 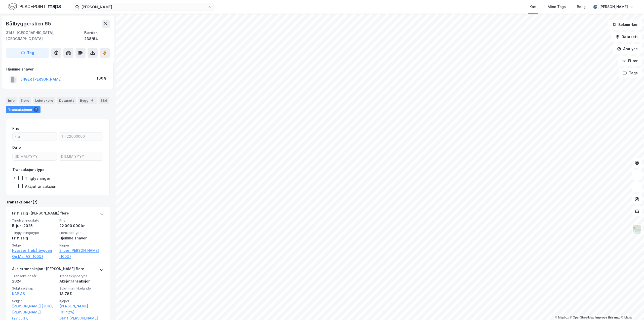 What do you see at coordinates (34, 136) in the screenshot?
I see `input: Fra` at bounding box center [34, 136].